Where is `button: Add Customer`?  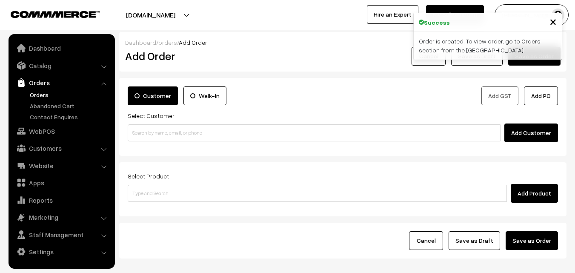 button: Add Customer is located at coordinates (531, 133).